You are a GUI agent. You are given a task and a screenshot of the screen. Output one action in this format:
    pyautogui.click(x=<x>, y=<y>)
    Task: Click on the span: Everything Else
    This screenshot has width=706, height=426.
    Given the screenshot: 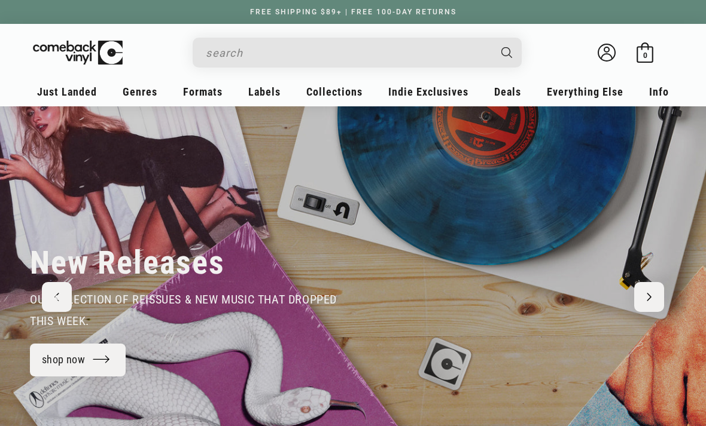 What is the action you would take?
    pyautogui.click(x=585, y=92)
    